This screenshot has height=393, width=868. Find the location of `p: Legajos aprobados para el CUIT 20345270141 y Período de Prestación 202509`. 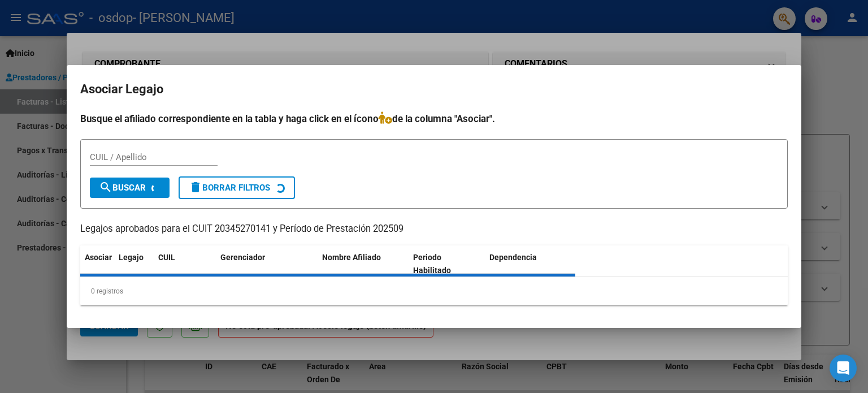

p: Legajos aprobados para el CUIT 20345270141 y Período de Prestación 202509 is located at coordinates (434, 229).